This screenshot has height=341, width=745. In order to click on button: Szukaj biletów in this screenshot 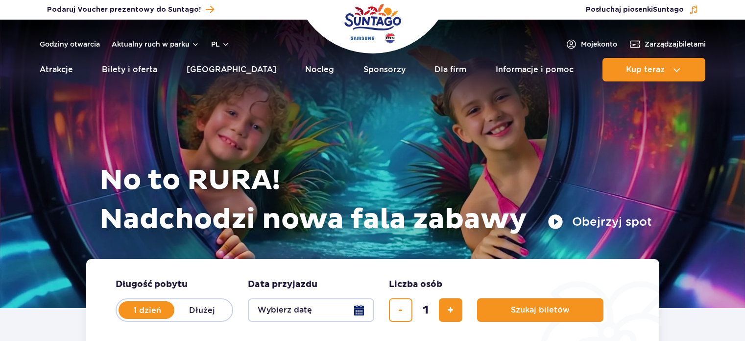, I will do `click(540, 310)`.